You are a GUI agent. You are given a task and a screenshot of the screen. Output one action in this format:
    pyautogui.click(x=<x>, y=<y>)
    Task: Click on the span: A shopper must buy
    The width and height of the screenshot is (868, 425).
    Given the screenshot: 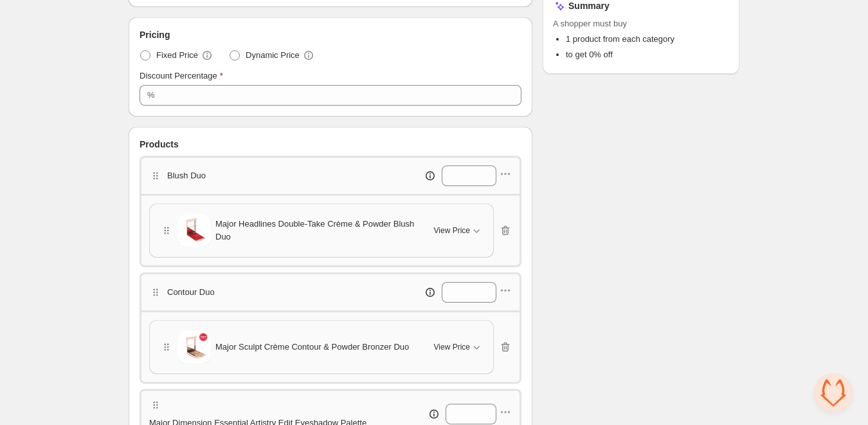 What is the action you would take?
    pyautogui.click(x=641, y=24)
    